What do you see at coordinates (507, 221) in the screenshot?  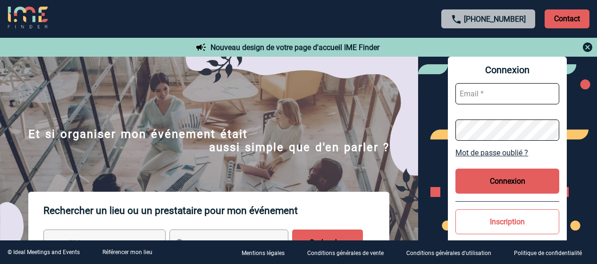 I see `button: Inscription` at bounding box center [507, 221].